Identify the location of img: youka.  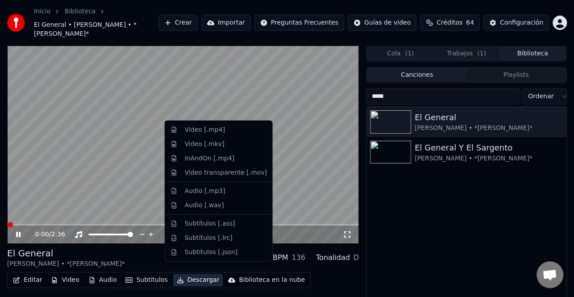
(16, 23).